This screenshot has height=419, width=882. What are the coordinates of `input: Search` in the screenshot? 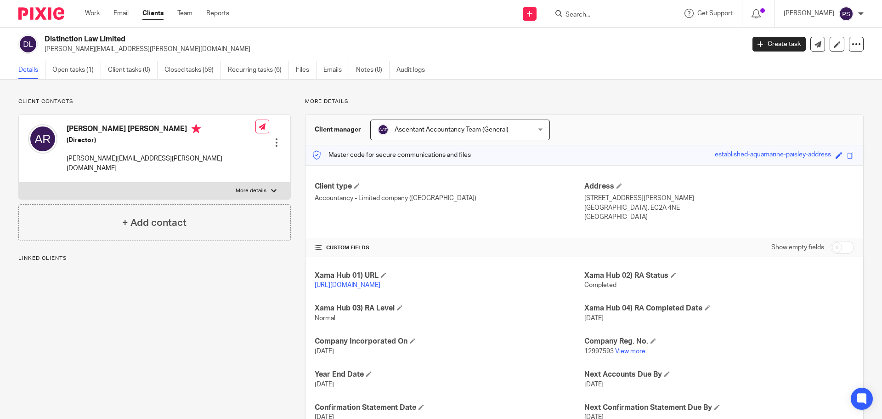 It's located at (606, 15).